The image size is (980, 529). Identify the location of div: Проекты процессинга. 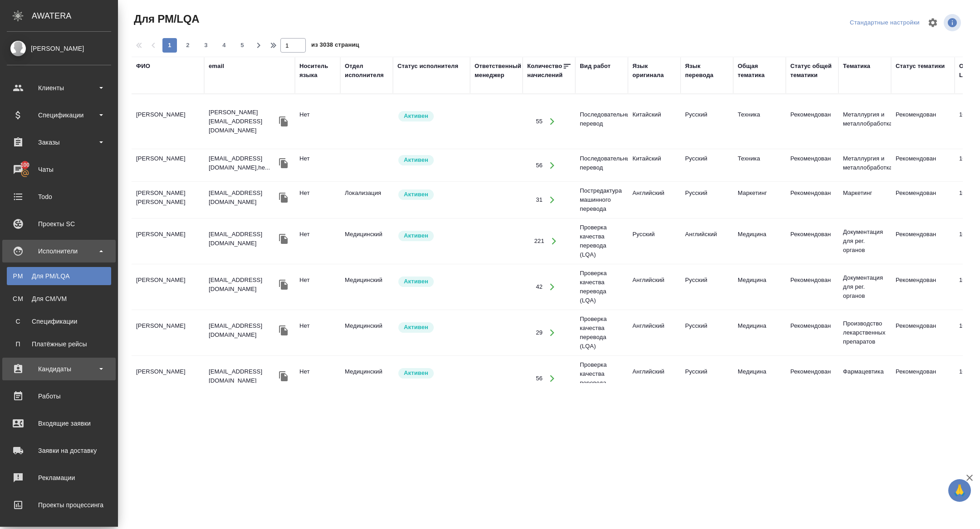
(59, 505).